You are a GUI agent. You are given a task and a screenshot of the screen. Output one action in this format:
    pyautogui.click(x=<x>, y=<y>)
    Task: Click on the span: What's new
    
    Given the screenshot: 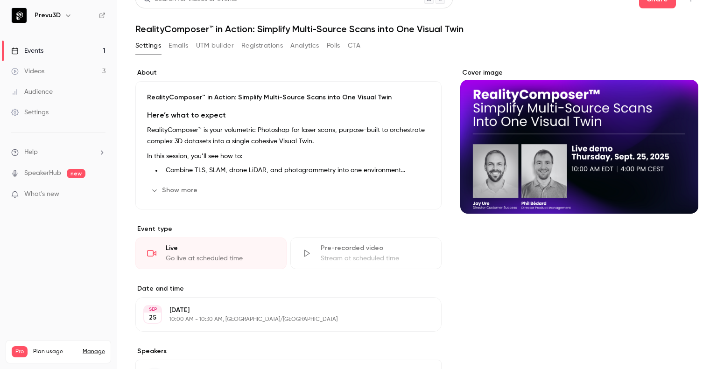 What is the action you would take?
    pyautogui.click(x=42, y=194)
    